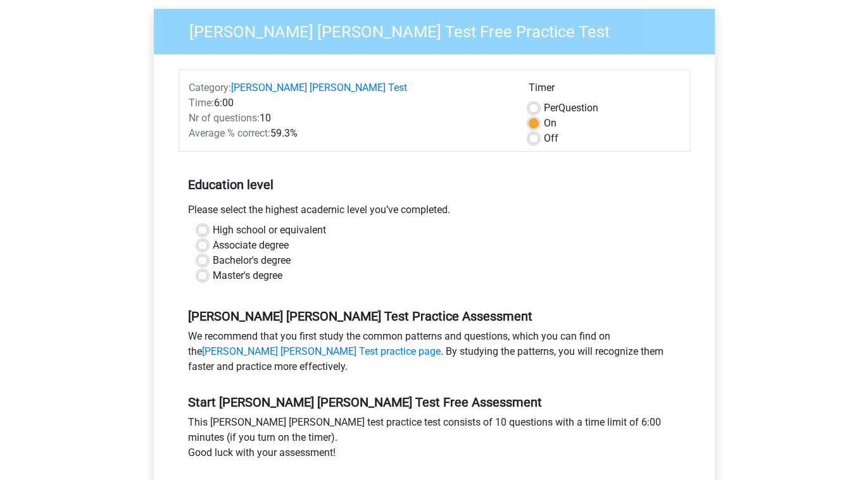 This screenshot has width=868, height=480. I want to click on label: High school or equivalent, so click(269, 230).